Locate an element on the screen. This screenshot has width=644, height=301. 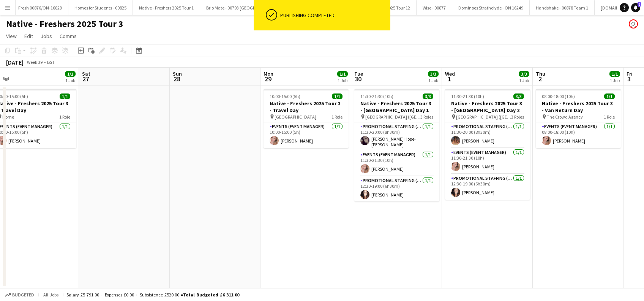
div: BST is located at coordinates (51, 62).